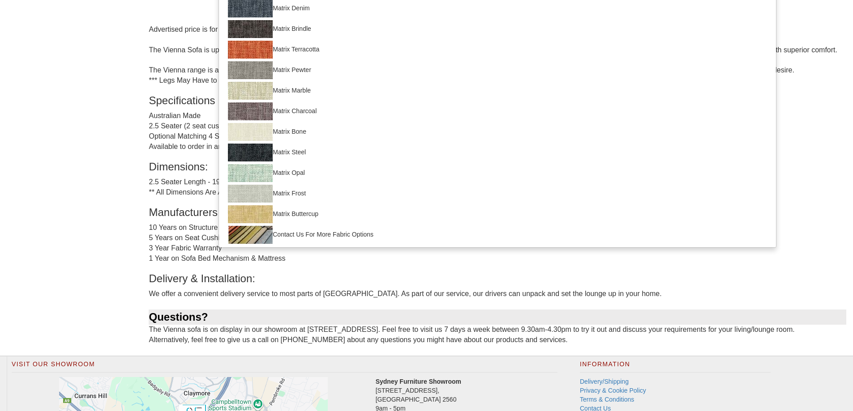 The height and width of the screenshot is (411, 853). Describe the element at coordinates (250, 194) in the screenshot. I see `img: Matrix Frost` at that location.